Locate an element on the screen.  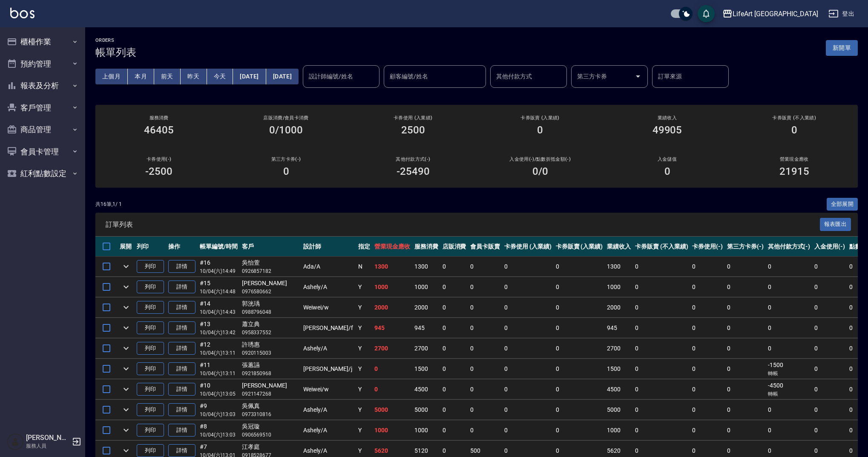
th: 其他付款方式(-) is located at coordinates (789, 246).